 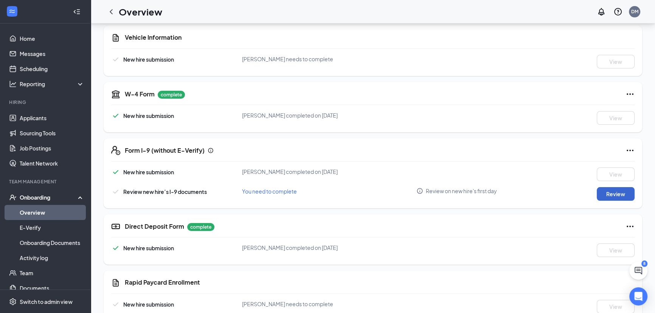 What do you see at coordinates (269, 191) in the screenshot?
I see `span: You need to complete` at bounding box center [269, 191].